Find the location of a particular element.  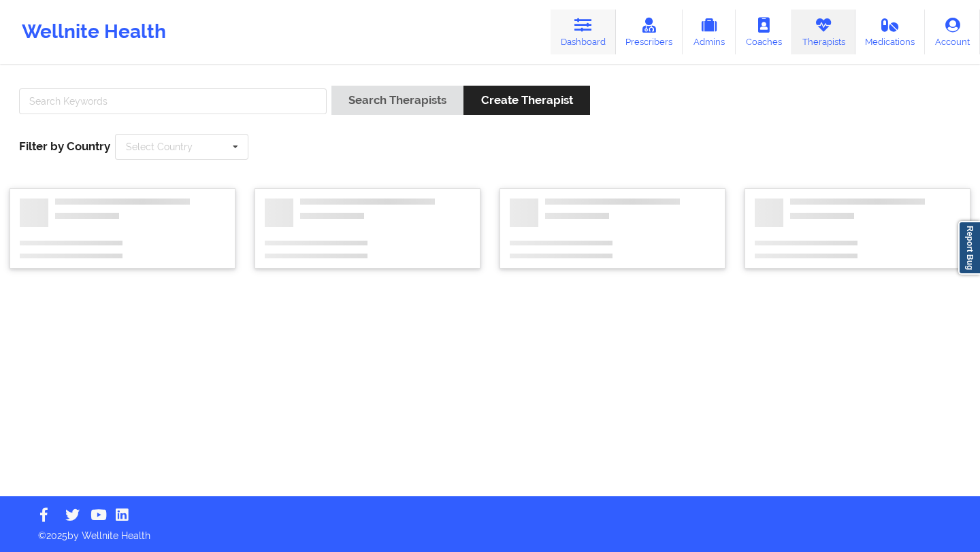

span: Filter by Country is located at coordinates (65, 146).